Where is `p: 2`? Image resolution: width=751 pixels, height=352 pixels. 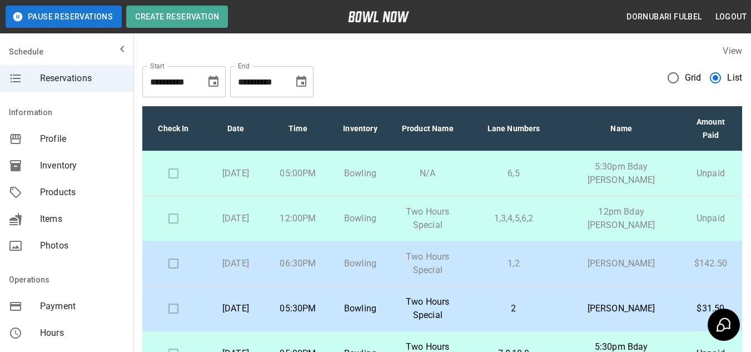 p: 2 is located at coordinates (513, 308).